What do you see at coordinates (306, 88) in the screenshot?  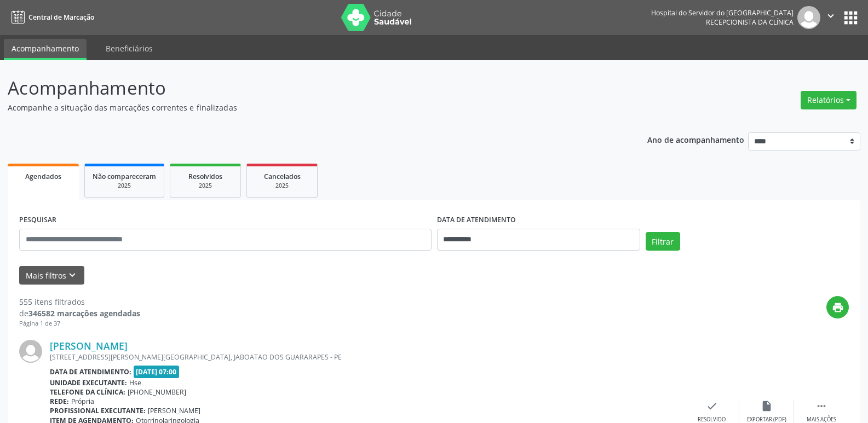 I see `p: Acompanhamento` at bounding box center [306, 88].